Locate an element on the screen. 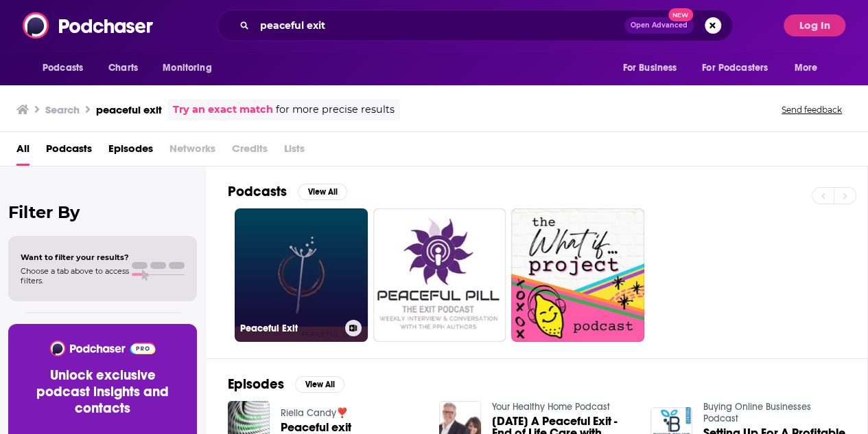  h2: Filter By is located at coordinates (102, 212).